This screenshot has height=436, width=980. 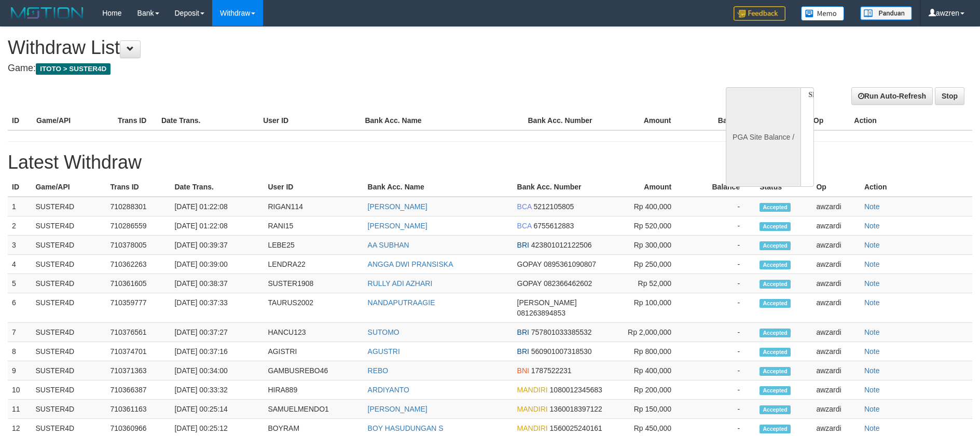 I want to click on span: BNI, so click(x=523, y=371).